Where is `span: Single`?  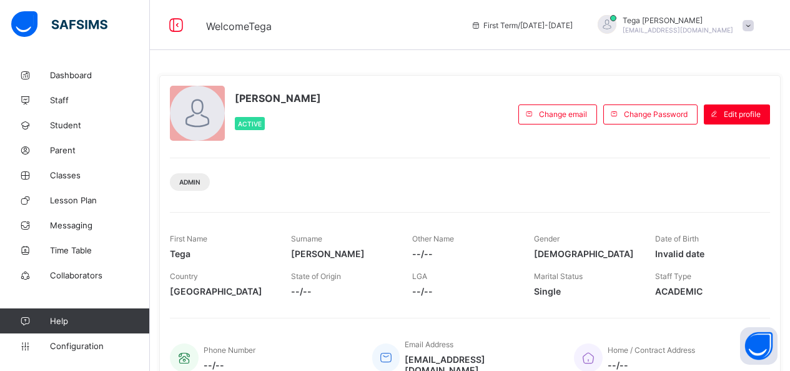
span: Single is located at coordinates (585, 291).